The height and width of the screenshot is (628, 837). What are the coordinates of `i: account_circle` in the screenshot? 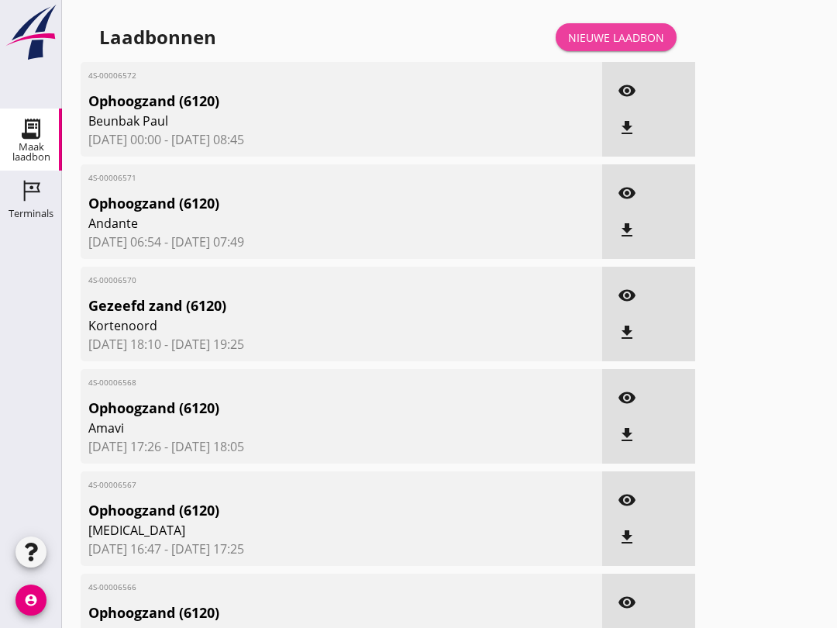 It's located at (31, 600).